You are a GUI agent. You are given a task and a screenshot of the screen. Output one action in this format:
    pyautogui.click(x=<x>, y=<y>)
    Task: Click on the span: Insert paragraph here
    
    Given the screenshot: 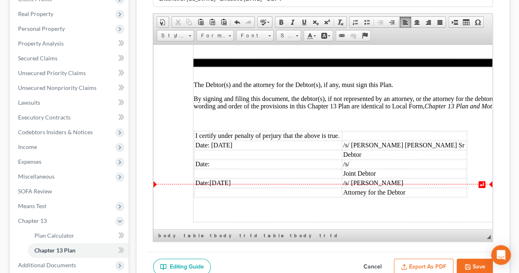 What is the action you would take?
    pyautogui.click(x=328, y=139)
    